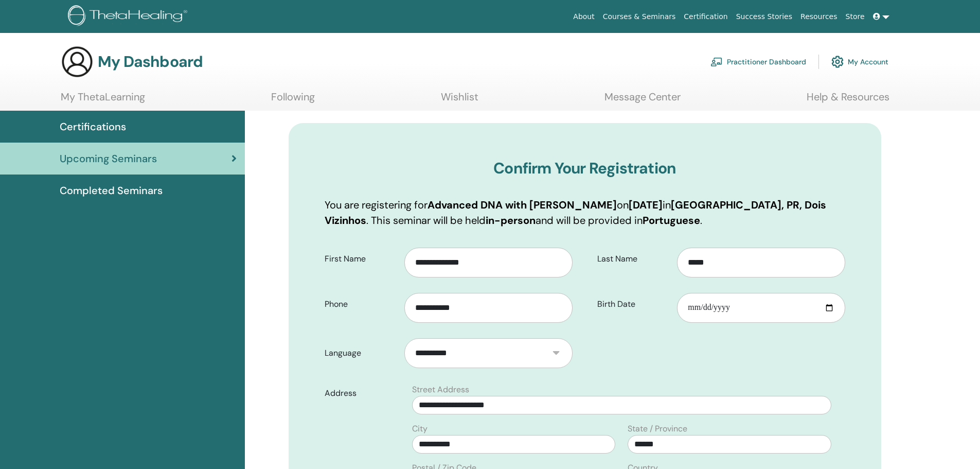  Describe the element at coordinates (440, 389) in the screenshot. I see `label: Street Address` at that location.